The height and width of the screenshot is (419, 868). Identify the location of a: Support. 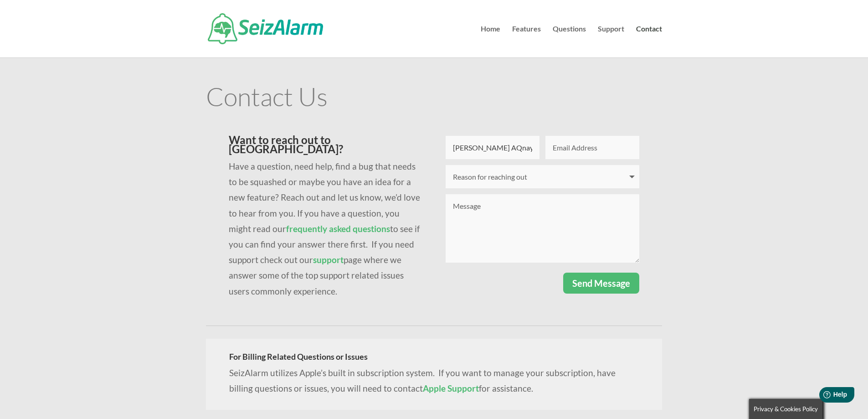
(612, 41).